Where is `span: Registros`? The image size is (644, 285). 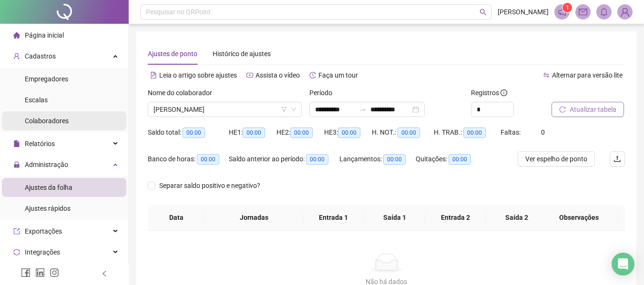 span: Registros is located at coordinates (489, 93).